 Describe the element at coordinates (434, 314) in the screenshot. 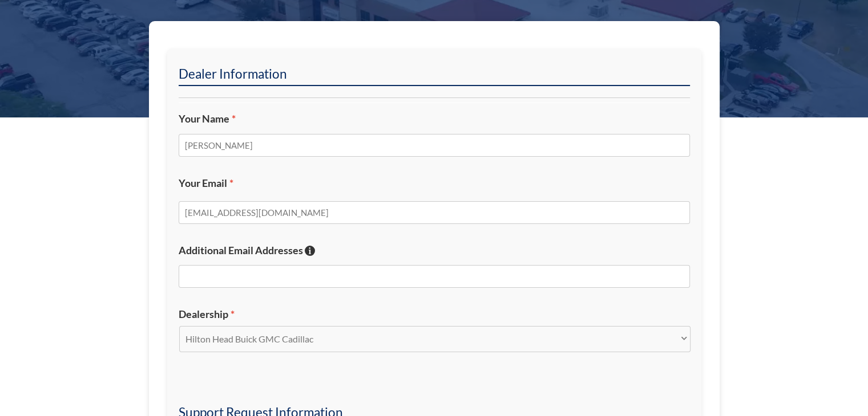

I see `label: Dealership` at that location.